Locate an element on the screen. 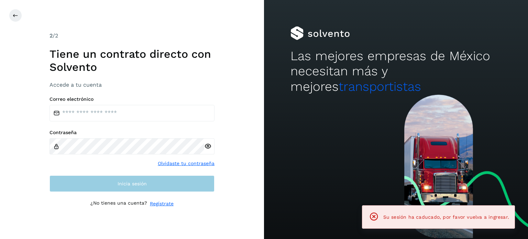 Image resolution: width=528 pixels, height=239 pixels. span: 2 is located at coordinates (51, 35).